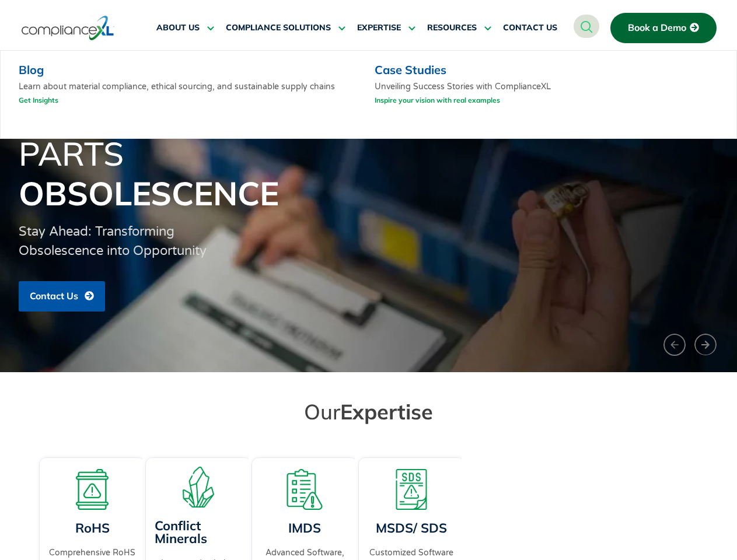 This screenshot has width=737, height=560. I want to click on h2: Our, so click(369, 411).